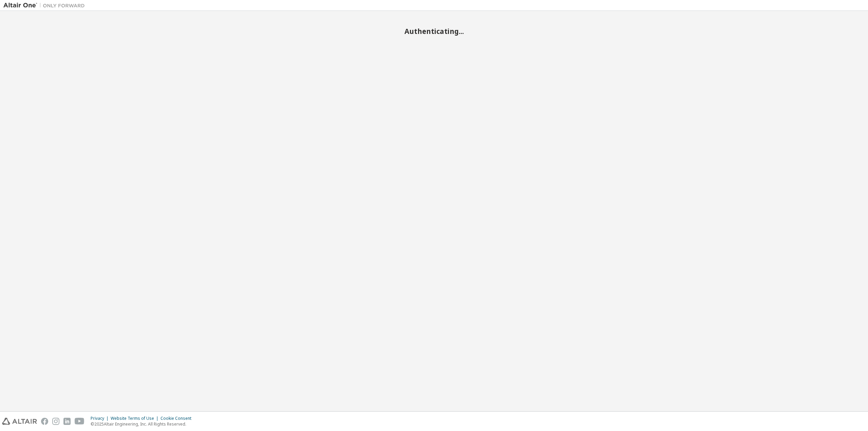  What do you see at coordinates (135, 418) in the screenshot?
I see `div: Website Terms of Use` at bounding box center [135, 418].